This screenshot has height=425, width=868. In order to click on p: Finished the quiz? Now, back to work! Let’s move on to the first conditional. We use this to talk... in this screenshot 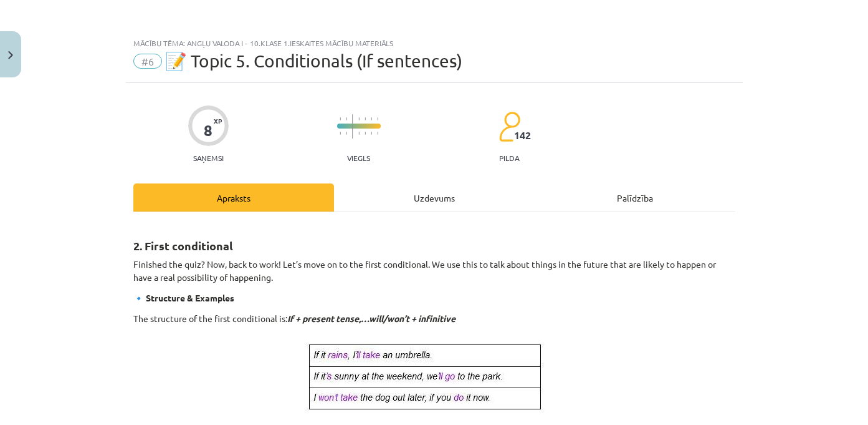, I will do `click(434, 271)`.